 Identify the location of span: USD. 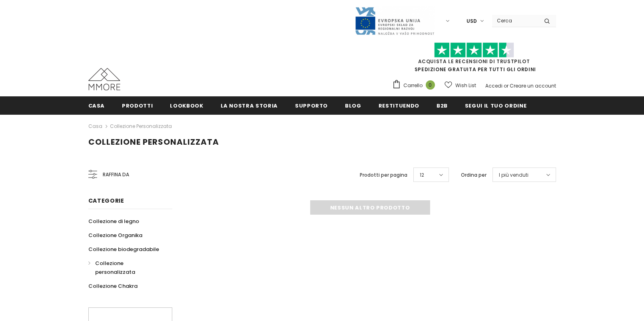
(472, 21).